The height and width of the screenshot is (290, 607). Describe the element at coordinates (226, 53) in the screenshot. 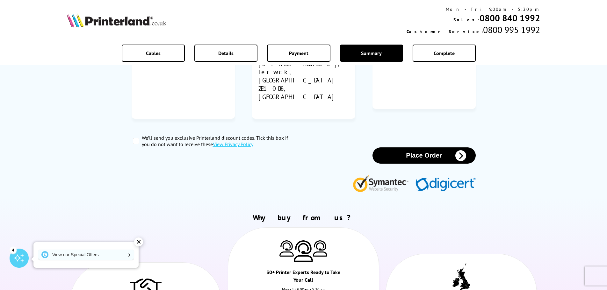

I see `span: Details` at that location.